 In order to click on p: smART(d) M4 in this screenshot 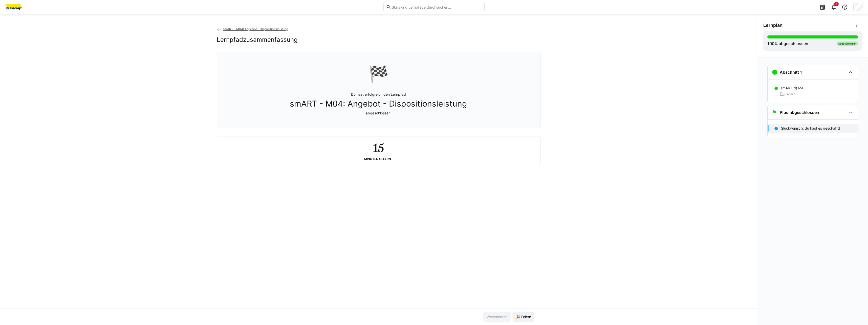, I will do `click(792, 88)`.